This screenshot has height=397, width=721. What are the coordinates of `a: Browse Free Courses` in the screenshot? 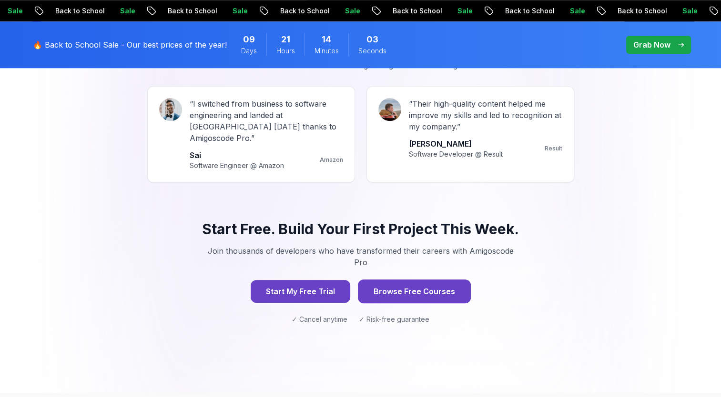 It's located at (414, 292).